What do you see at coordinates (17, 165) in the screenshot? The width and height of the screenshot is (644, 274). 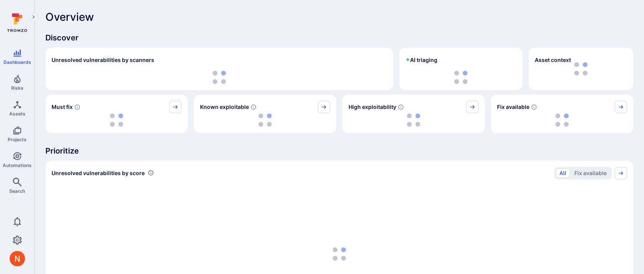 I see `span: Automations` at bounding box center [17, 165].